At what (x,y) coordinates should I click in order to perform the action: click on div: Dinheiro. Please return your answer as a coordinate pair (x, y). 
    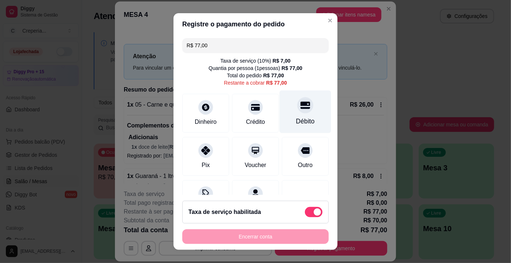
    Looking at the image, I should click on (206, 122).